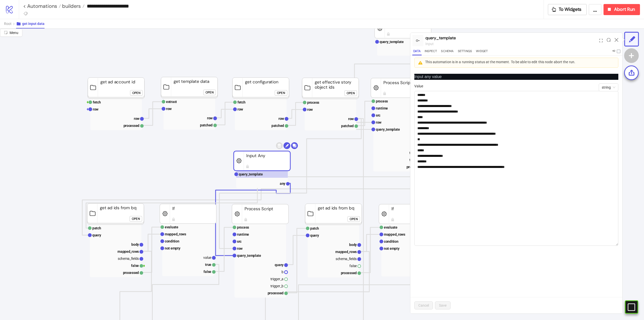  I want to click on span: Abort Run, so click(624, 9).